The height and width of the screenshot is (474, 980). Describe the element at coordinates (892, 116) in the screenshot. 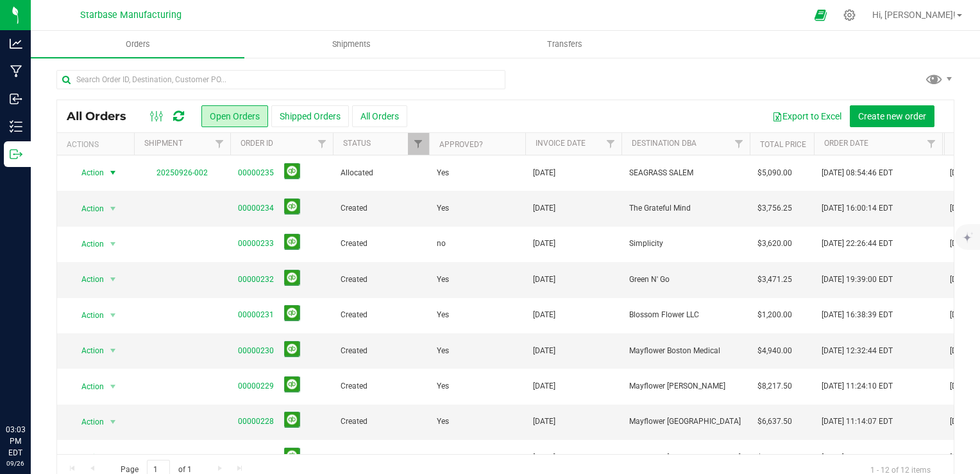

I see `button: Create new order` at that location.